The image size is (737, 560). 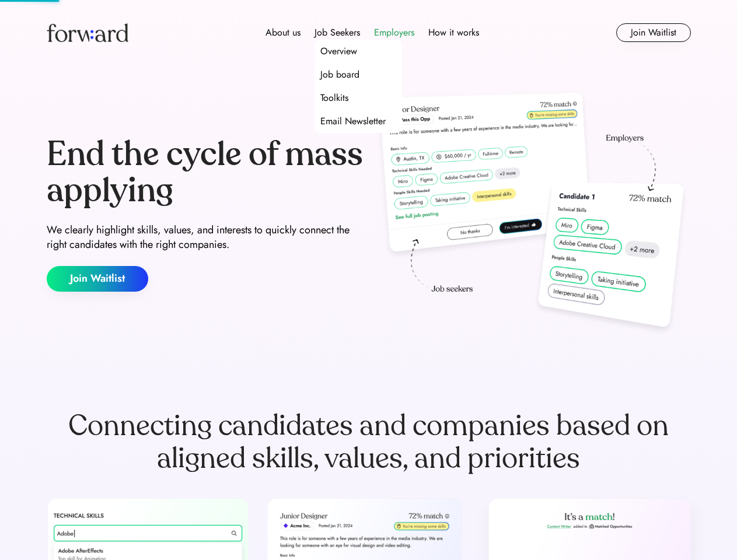 I want to click on div: About us, so click(x=283, y=33).